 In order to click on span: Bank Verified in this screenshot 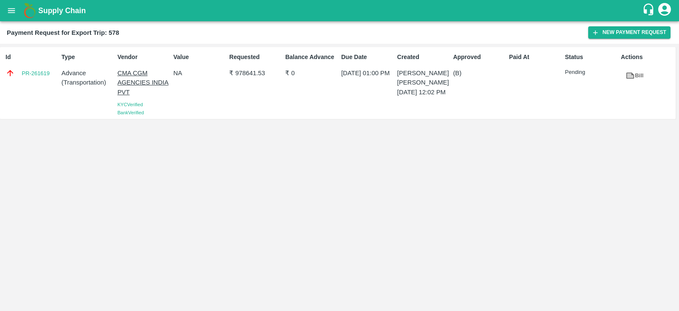, I will do `click(131, 112)`.